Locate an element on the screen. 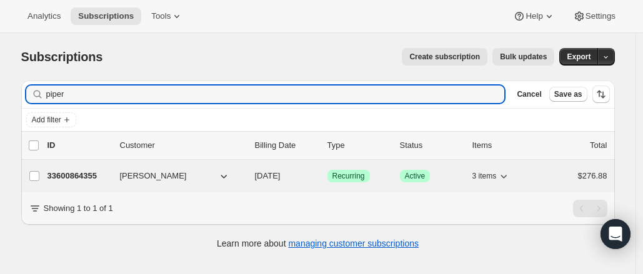 Image resolution: width=643 pixels, height=274 pixels. div: Open Intercom Messenger is located at coordinates (615, 234).